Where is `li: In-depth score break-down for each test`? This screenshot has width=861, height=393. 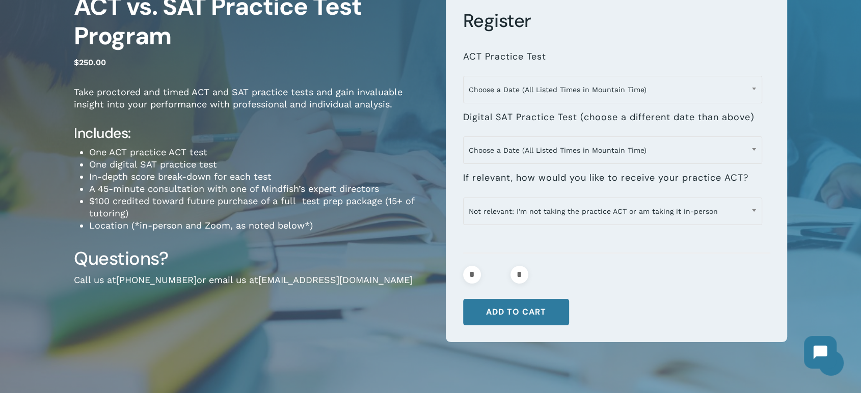
li: In-depth score break-down for each test is located at coordinates (260, 177).